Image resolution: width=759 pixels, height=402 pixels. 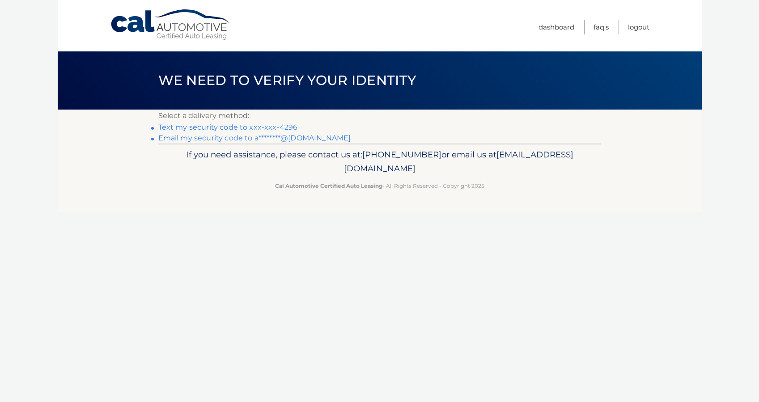 I want to click on p: - All Rights Reserved - Copyright 2025, so click(x=380, y=186).